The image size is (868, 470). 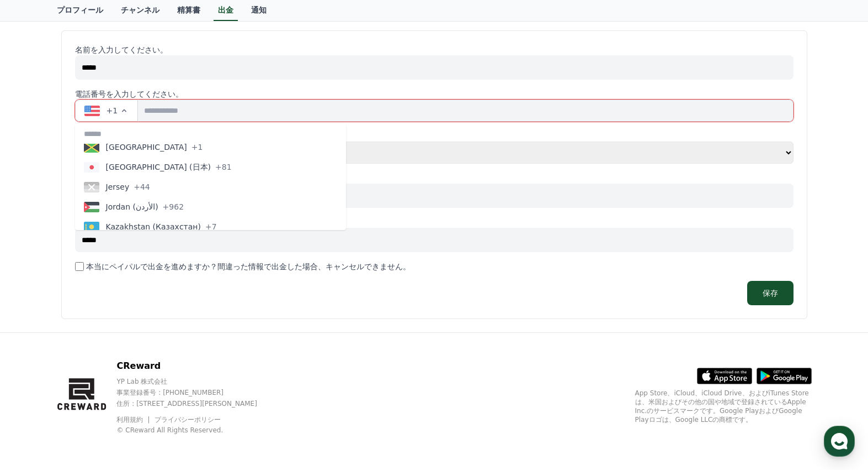 I want to click on span: Kazakhstan (Казахстан), so click(x=154, y=227).